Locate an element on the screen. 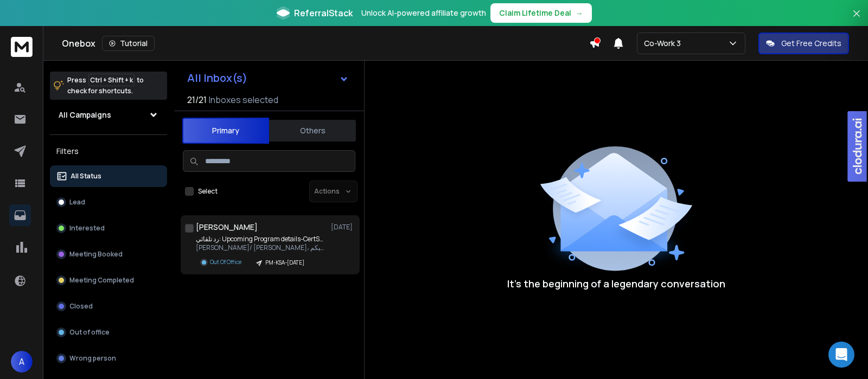 This screenshot has height=379, width=868. span: ReferralStack is located at coordinates (323, 13).